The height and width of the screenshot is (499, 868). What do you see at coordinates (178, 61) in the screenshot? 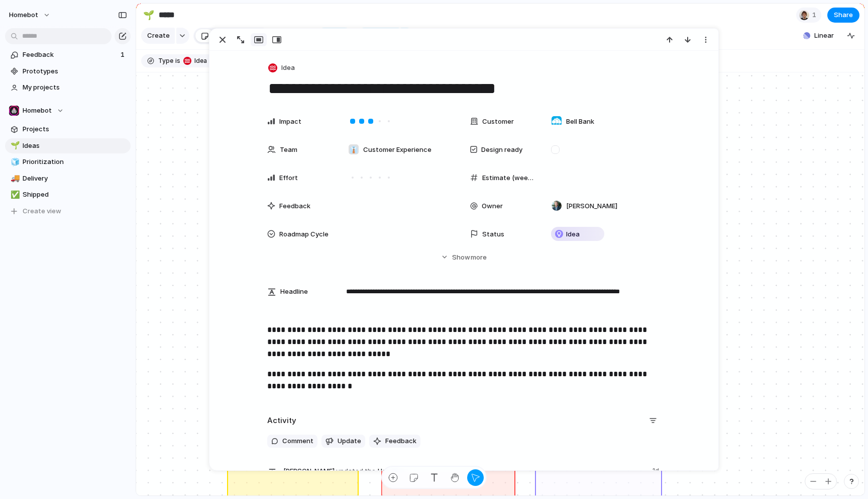
I see `span: is` at bounding box center [178, 61].